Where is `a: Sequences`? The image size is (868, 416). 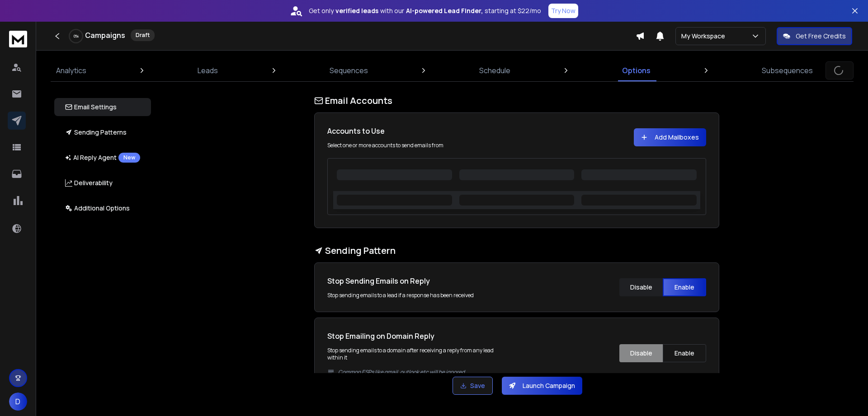 a: Sequences is located at coordinates (348, 71).